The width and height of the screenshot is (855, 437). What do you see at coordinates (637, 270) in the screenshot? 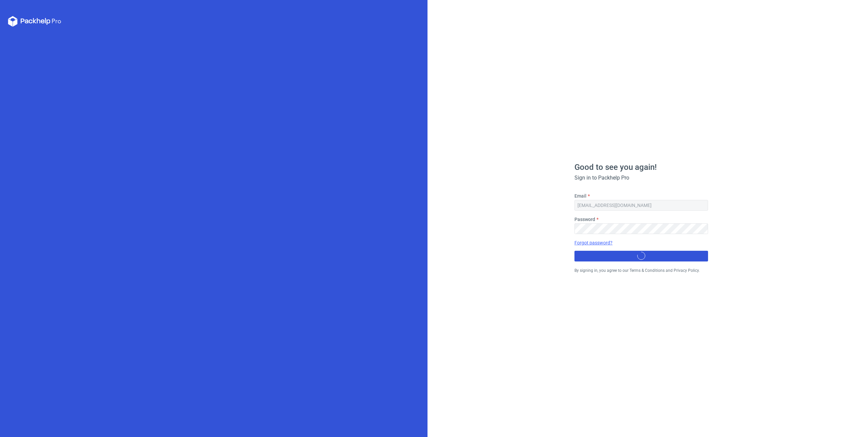
I see `small: By signing in, you agree to our Terms & Conditions and Privacy Policy.` at bounding box center [637, 270].